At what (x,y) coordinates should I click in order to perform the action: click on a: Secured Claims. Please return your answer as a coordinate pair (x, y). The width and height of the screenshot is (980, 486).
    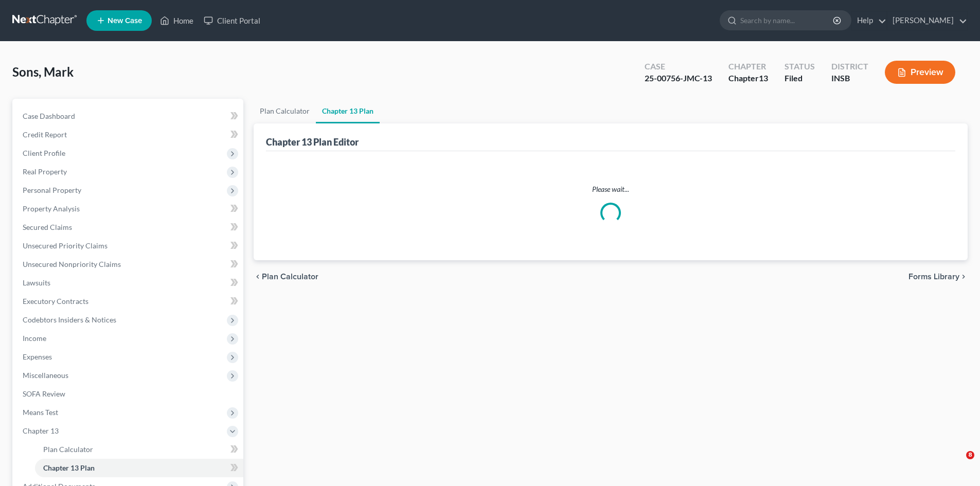
    Looking at the image, I should click on (129, 227).